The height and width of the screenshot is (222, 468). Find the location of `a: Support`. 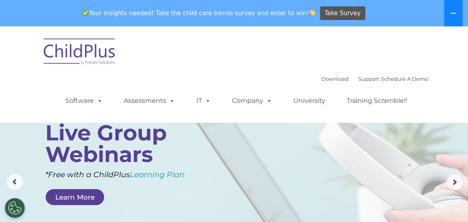

a: Support is located at coordinates (369, 79).